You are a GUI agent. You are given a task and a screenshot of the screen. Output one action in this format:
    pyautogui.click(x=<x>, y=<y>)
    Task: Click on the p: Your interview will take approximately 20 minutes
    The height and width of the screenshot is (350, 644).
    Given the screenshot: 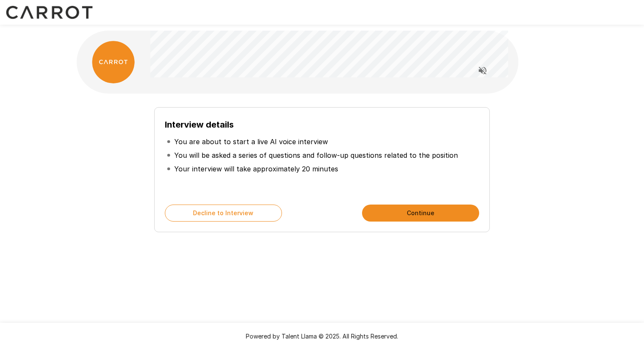 What is the action you would take?
    pyautogui.click(x=256, y=169)
    